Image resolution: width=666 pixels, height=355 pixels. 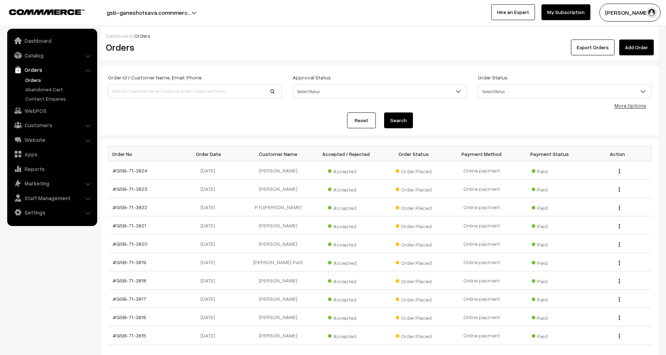 What do you see at coordinates (129, 317) in the screenshot?
I see `a: #GSB-71-3816` at bounding box center [129, 317].